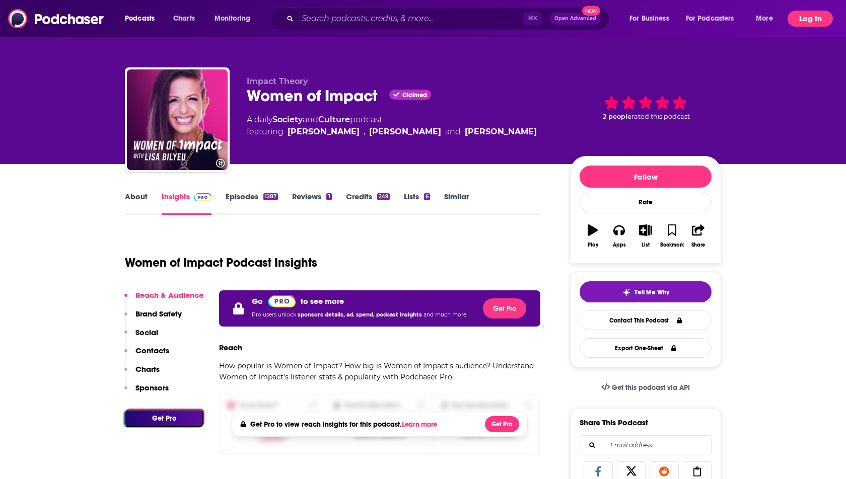 This screenshot has height=479, width=846. Describe the element at coordinates (345, 425) in the screenshot. I see `h4: Get Pro to view reach insights for this podcast.` at that location.